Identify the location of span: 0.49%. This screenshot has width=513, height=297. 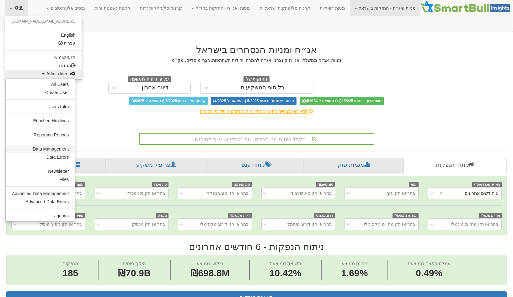
(429, 273).